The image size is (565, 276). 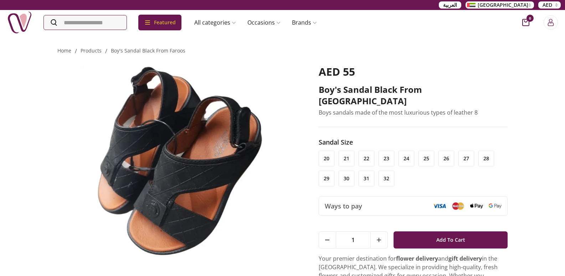 What do you see at coordinates (264, 22) in the screenshot?
I see `a: Occasions` at bounding box center [264, 22].